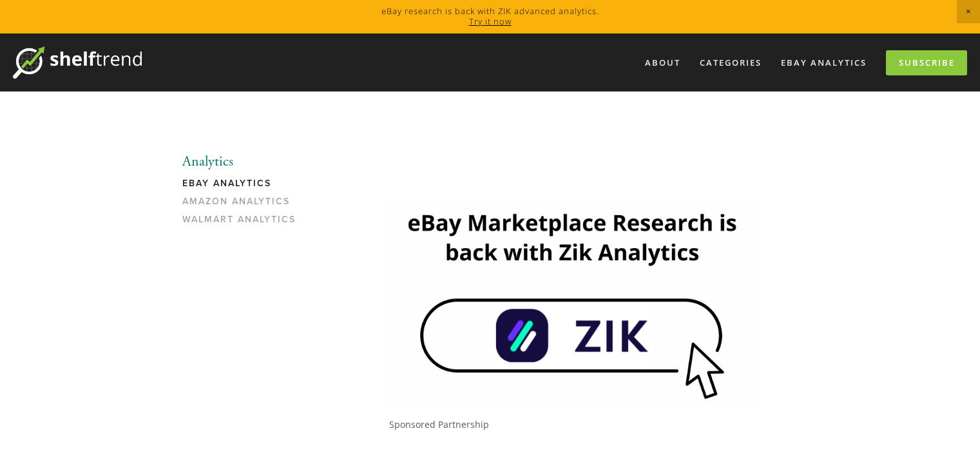 The height and width of the screenshot is (453, 980). I want to click on a: Subscribe, so click(926, 63).